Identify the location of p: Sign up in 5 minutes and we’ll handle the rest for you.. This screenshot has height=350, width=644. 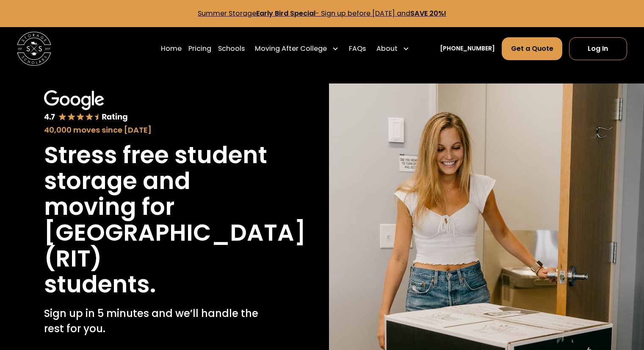
(158, 321).